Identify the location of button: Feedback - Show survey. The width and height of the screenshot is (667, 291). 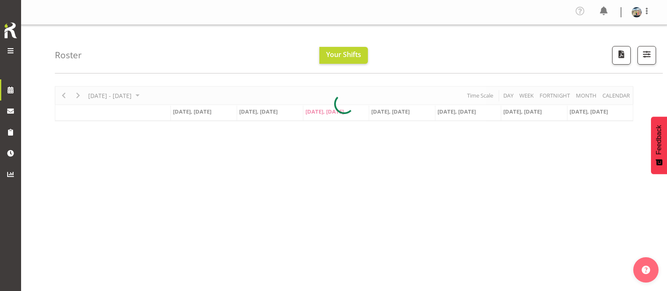
(659, 145).